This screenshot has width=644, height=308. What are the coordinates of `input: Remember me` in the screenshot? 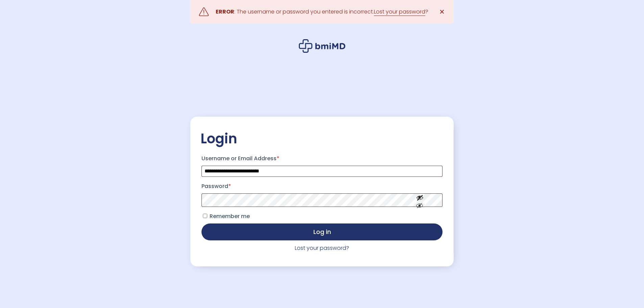 It's located at (205, 215).